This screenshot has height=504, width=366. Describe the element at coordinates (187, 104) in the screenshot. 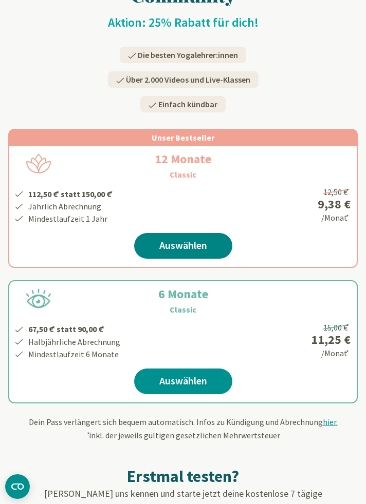

I see `span: Einfach kündbar` at that location.